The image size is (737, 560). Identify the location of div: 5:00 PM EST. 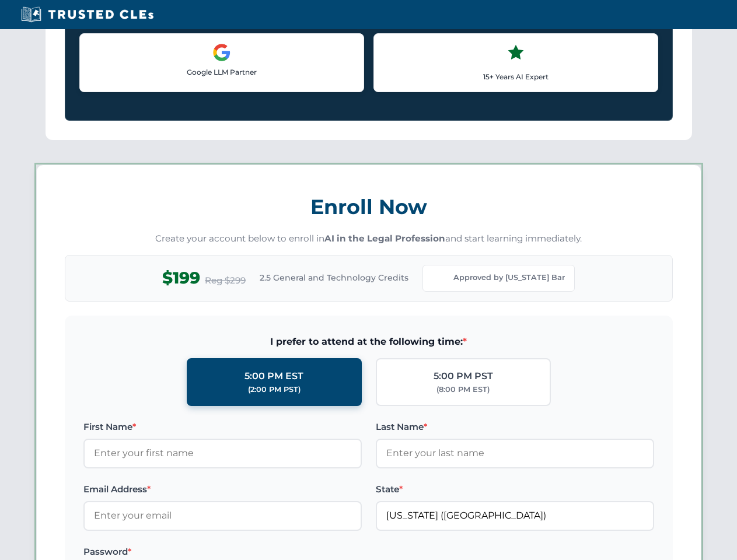
(273, 377).